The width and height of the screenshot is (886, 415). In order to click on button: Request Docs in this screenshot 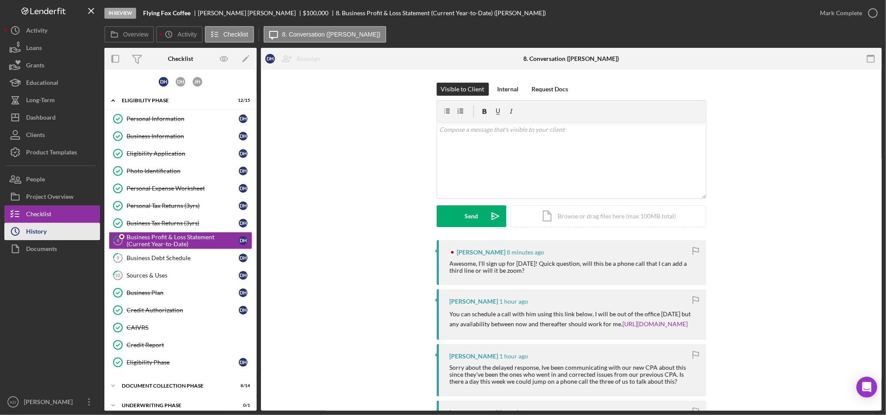, I will do `click(550, 89)`.